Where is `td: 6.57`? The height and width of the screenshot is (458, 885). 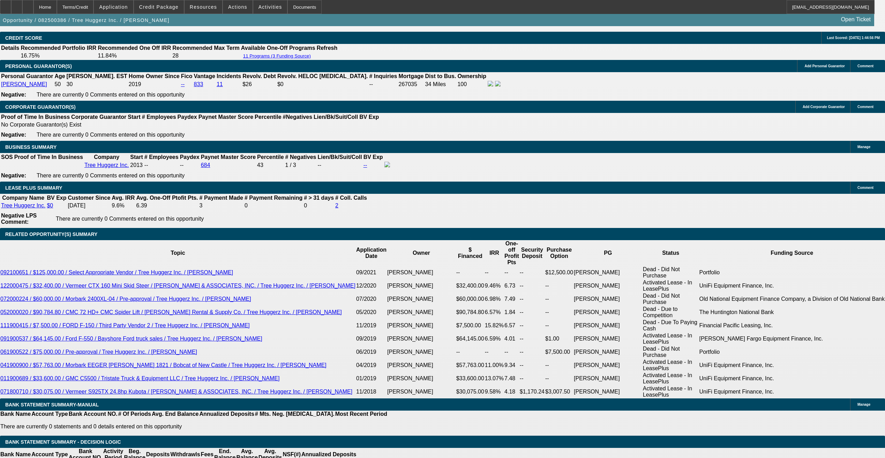 td: 6.57 is located at coordinates (512, 326).